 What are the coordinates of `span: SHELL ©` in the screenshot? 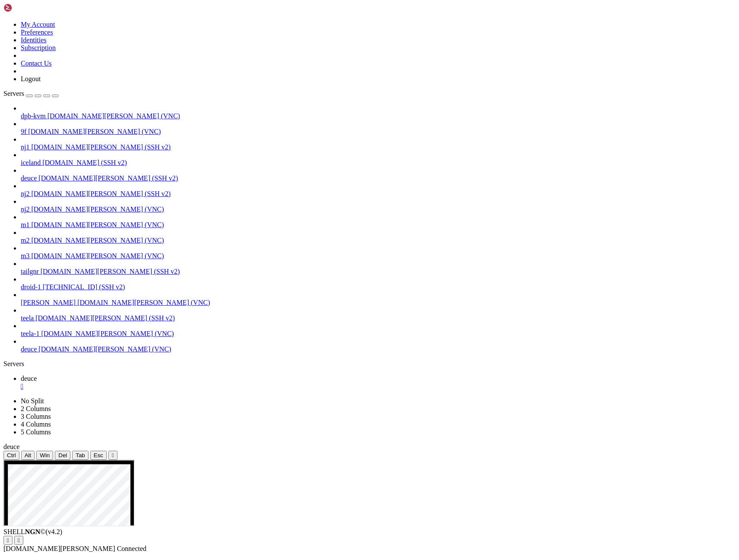 It's located at (32, 532).